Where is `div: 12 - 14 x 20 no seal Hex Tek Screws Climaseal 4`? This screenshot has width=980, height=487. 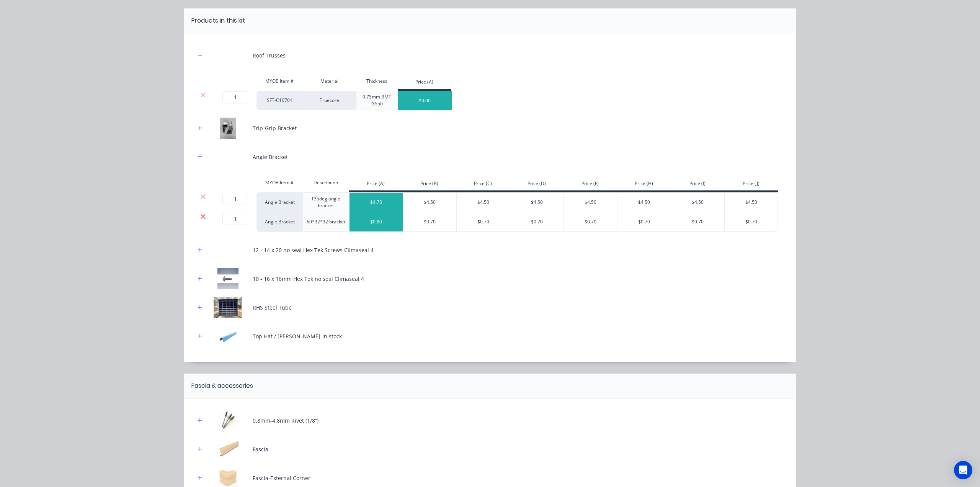 div: 12 - 14 x 20 no seal Hex Tek Screws Climaseal 4 is located at coordinates (313, 250).